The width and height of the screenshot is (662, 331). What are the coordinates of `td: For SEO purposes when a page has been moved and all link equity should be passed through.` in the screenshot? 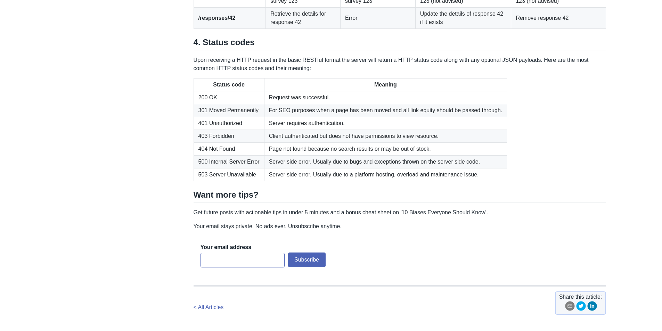 It's located at (385, 110).